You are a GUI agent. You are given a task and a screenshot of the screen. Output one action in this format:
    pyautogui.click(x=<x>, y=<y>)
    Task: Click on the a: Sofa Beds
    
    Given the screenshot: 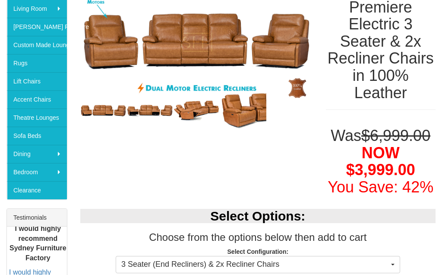 What is the action you would take?
    pyautogui.click(x=37, y=136)
    